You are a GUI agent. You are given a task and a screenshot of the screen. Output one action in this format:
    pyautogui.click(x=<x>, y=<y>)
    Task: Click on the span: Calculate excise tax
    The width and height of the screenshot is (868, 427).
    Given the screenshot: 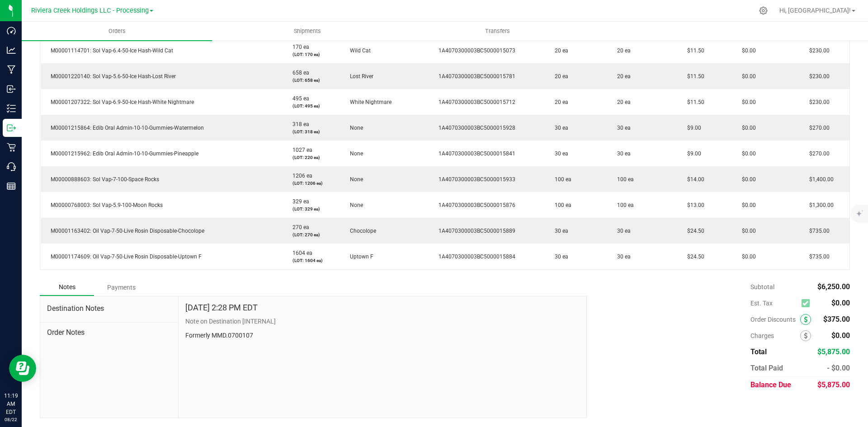 What is the action you would take?
    pyautogui.click(x=808, y=303)
    